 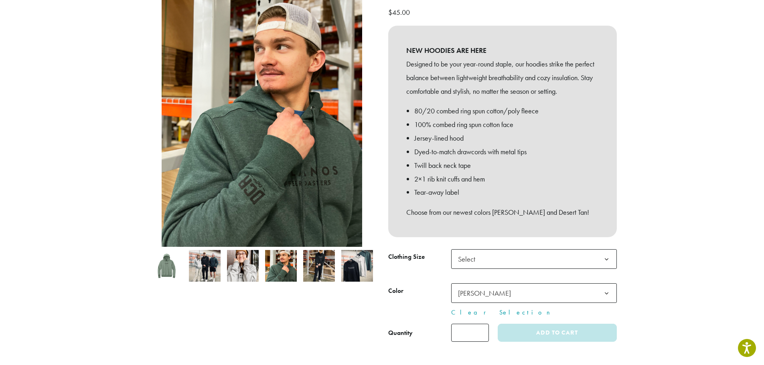 What do you see at coordinates (319, 266) in the screenshot?
I see `img: Dillanos Hoodie - Image 5` at bounding box center [319, 266].